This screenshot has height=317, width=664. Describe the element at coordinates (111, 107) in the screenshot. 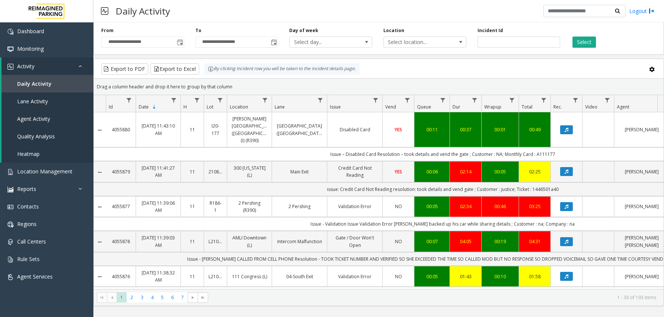

I see `span: Id` at that location.